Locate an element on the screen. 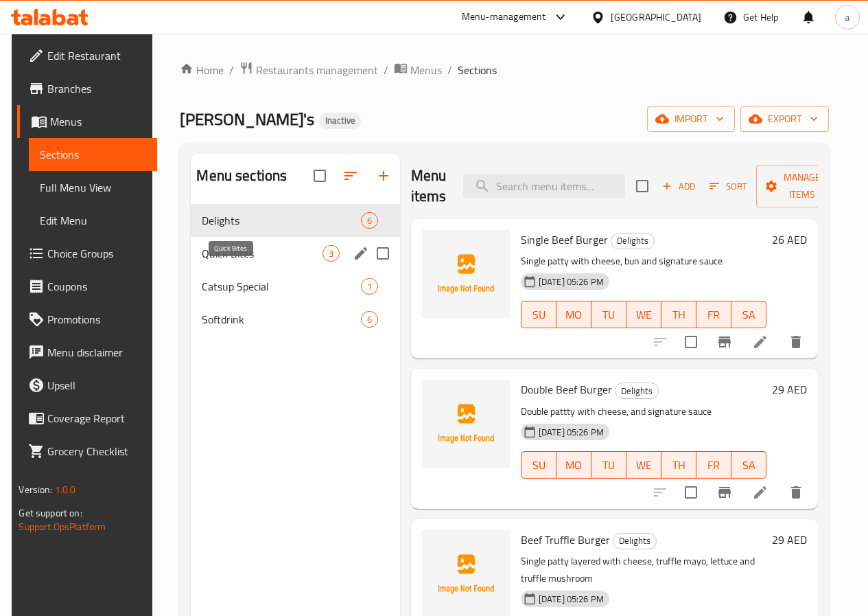 The height and width of the screenshot is (616, 868). a: Choice Groups is located at coordinates (87, 253).